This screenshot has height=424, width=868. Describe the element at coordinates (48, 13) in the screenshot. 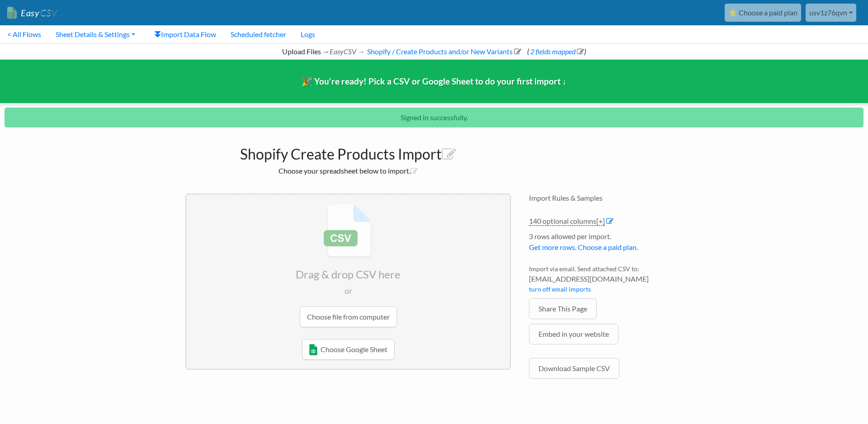

I see `span: CSV` at that location.